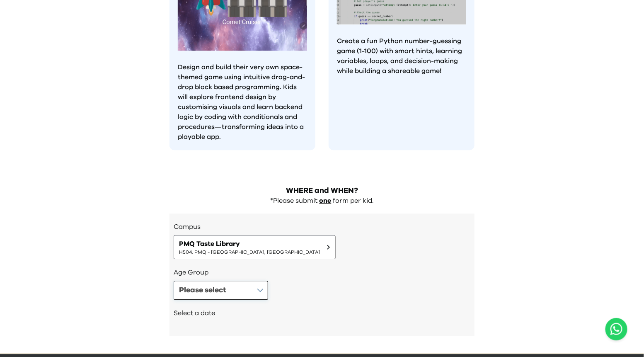 Image resolution: width=644 pixels, height=357 pixels. Describe the element at coordinates (250, 244) in the screenshot. I see `span: PMQ Taste Library` at that location.